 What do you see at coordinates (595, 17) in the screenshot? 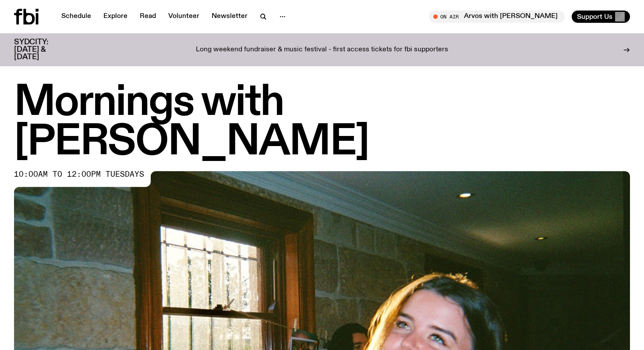
I see `span: Support Us` at bounding box center [595, 17].